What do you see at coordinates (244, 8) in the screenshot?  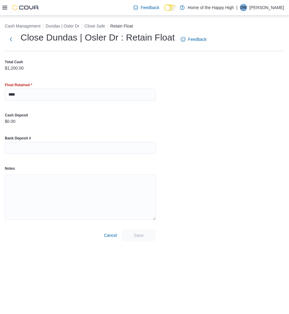 I see `span: DW` at bounding box center [244, 8].